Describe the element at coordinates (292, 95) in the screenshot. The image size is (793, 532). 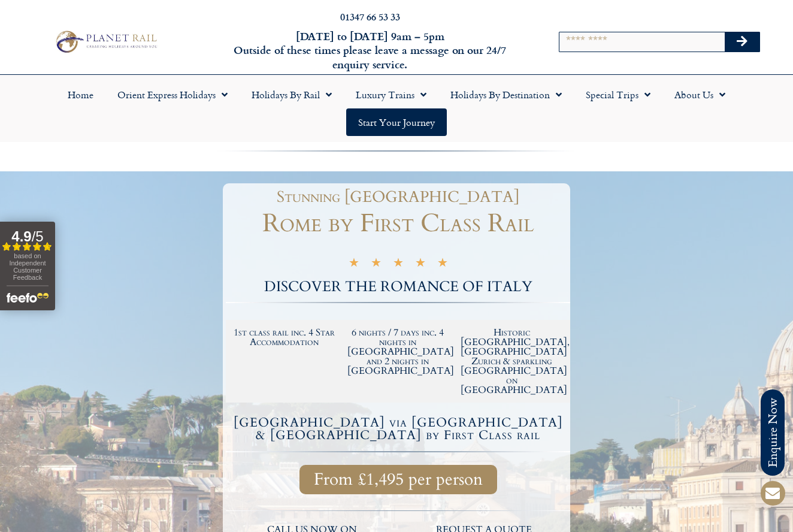
I see `a: Holidays by Rail` at that location.